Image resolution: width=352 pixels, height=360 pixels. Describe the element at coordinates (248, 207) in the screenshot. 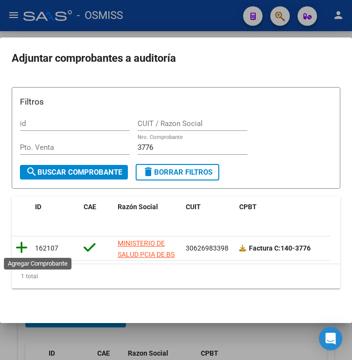

I see `span: CPBT` at that location.